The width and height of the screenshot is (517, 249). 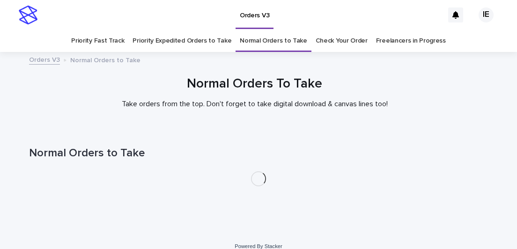 I want to click on a: Powered By Stacker, so click(x=258, y=246).